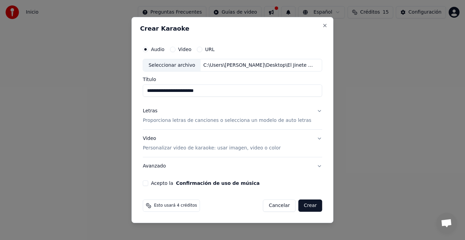  What do you see at coordinates (185, 49) in the screenshot?
I see `label: Video` at bounding box center [185, 49].